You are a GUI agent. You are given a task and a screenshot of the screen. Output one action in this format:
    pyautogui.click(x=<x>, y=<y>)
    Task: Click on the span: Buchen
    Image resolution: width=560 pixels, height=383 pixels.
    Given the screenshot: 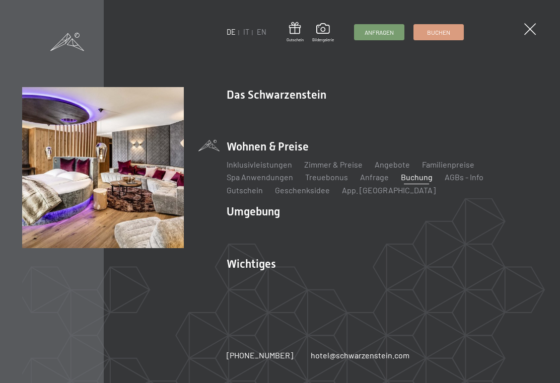 What is the action you would take?
    pyautogui.click(x=438, y=32)
    